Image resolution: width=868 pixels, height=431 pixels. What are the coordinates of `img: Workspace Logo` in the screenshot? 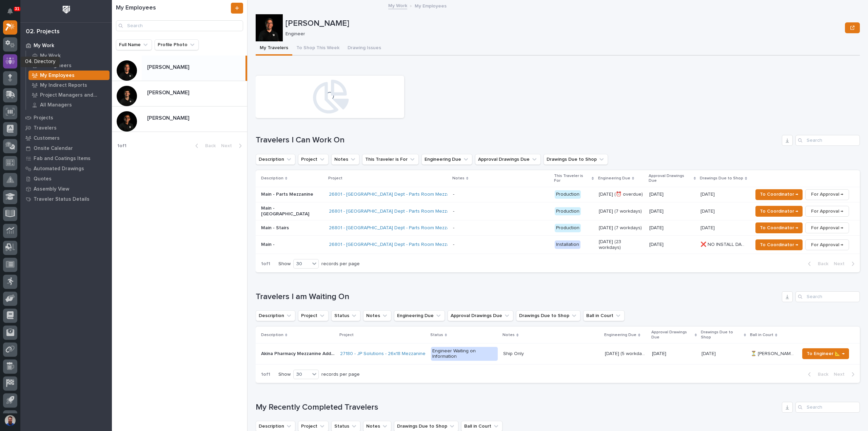 It's located at (66, 10).